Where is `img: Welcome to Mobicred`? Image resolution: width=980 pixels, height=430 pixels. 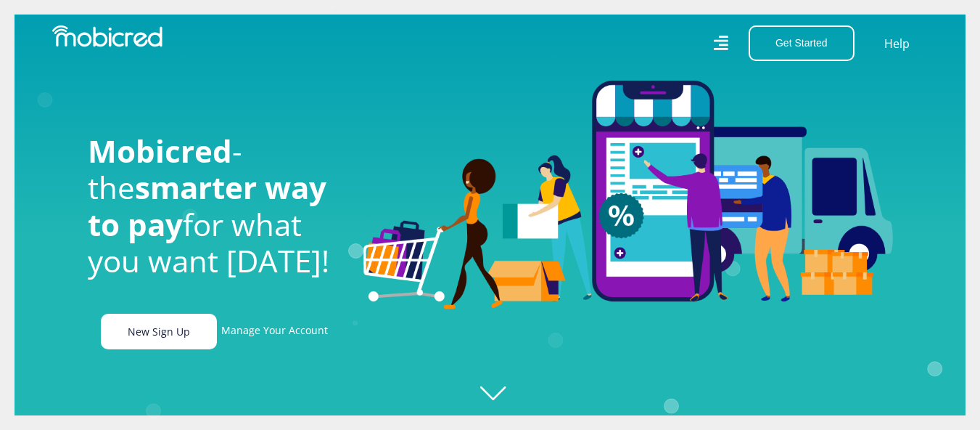 img: Welcome to Mobicred is located at coordinates (628, 196).